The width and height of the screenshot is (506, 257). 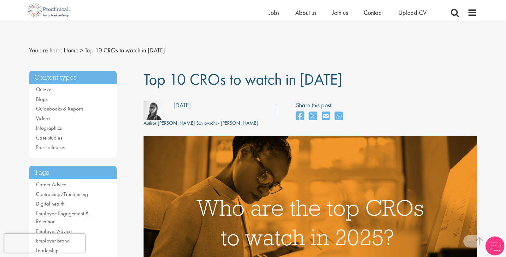 I want to click on a: Jobs, so click(x=274, y=13).